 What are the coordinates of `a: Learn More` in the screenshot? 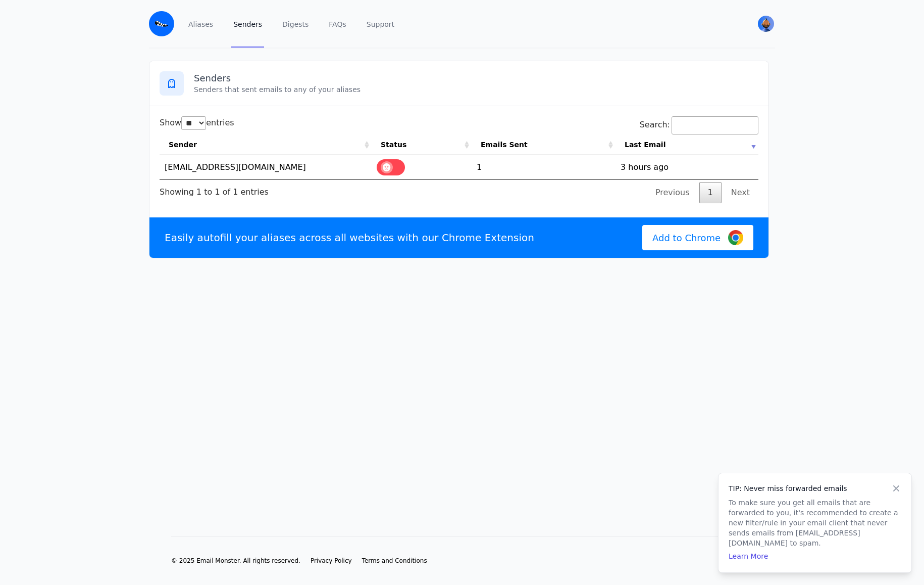 It's located at (748, 556).